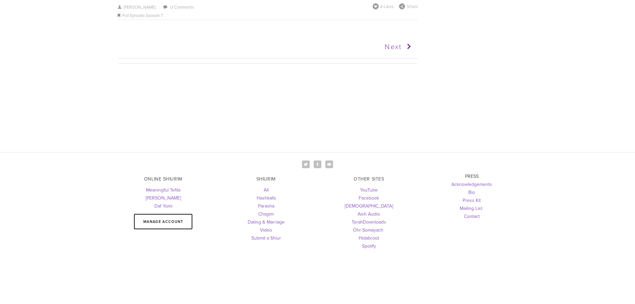  Describe the element at coordinates (371, 88) in the screenshot. I see `a: Apple Podcasts.jpg` at that location.